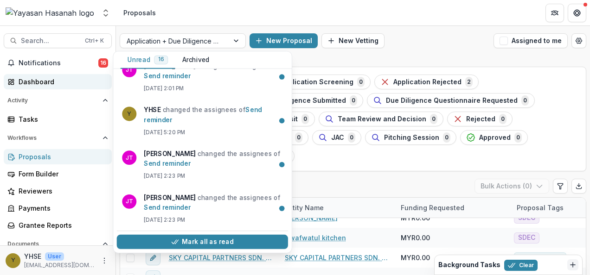  Describe the element at coordinates (573, 265) in the screenshot. I see `button: Dismiss` at that location.